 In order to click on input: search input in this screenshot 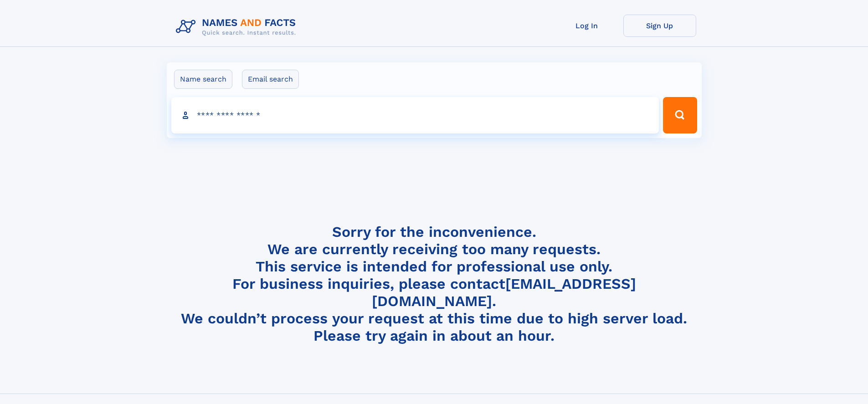, I will do `click(415, 115)`.